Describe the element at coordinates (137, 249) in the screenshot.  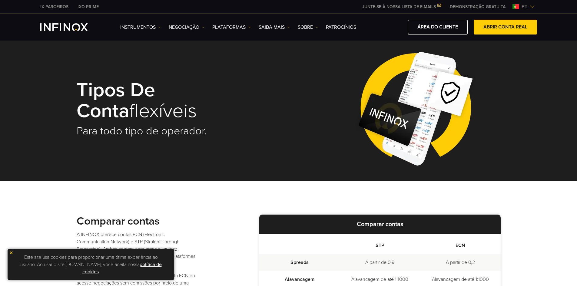
I see `p: A INFINOX oferece contas ECN (Electronic Communication Network) e STP (Straight Through Processin...` at that location.